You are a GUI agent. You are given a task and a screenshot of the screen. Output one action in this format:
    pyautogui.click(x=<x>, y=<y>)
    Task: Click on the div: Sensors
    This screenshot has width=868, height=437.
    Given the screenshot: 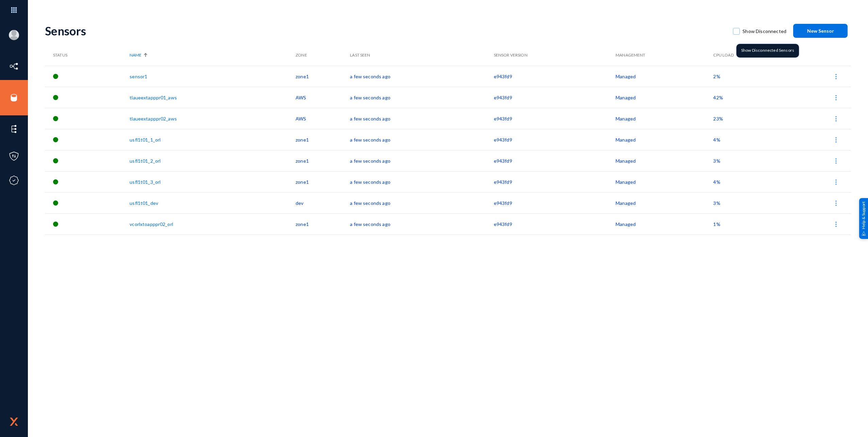 What is the action you would take?
    pyautogui.click(x=385, y=31)
    